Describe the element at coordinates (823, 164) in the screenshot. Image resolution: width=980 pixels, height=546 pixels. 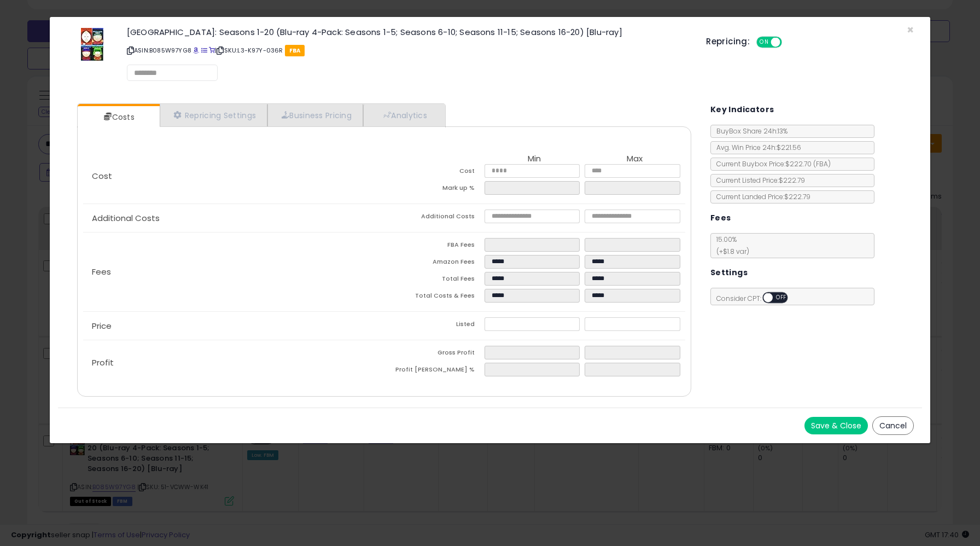
I see `span: ( FBA )` at that location.